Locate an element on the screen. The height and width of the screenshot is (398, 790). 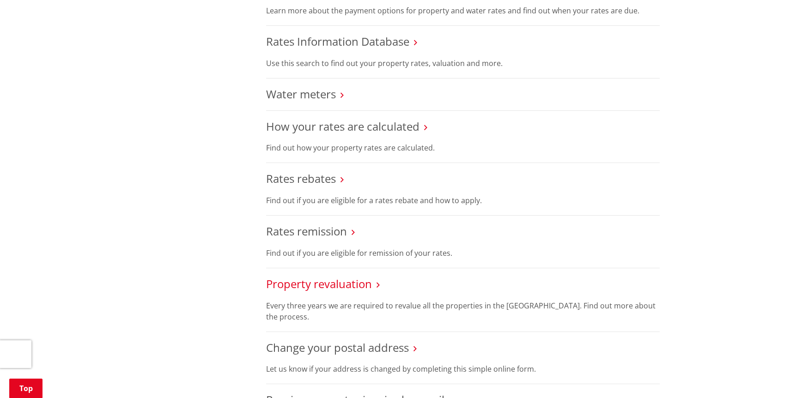
p: Let us know if your address is changed by completing this simple online form. is located at coordinates (463, 369).